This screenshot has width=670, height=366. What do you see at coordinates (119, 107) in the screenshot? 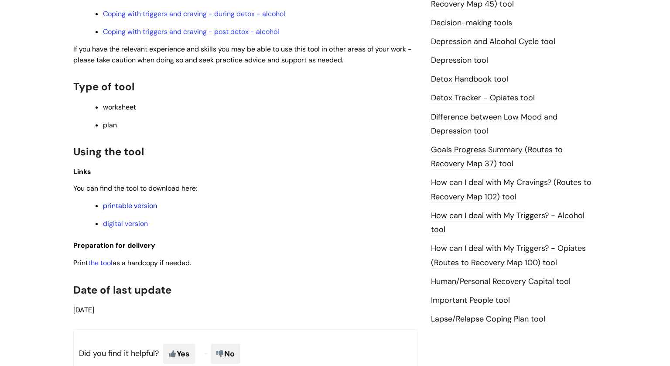
I see `span: worksheet` at bounding box center [119, 107].